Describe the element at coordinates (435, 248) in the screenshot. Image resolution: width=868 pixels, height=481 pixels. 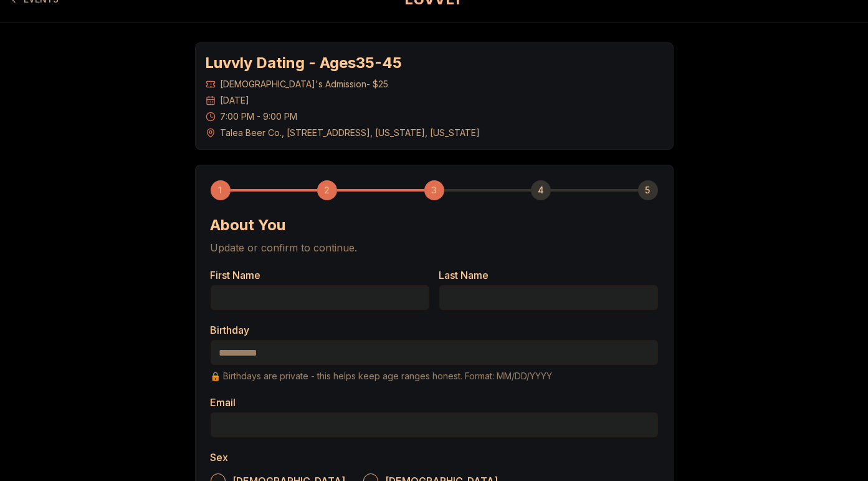
I see `p: Update or confirm to continue.` at that location.